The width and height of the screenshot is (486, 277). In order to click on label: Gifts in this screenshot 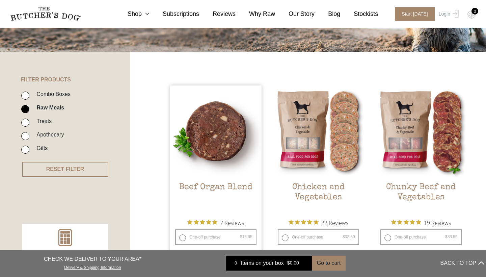, I will do `click(40, 148)`.